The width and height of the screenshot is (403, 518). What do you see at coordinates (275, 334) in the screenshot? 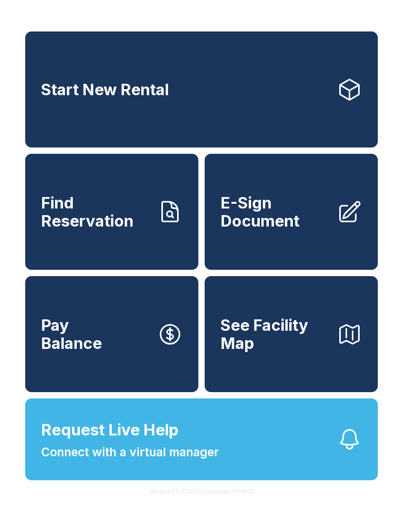
I see `span: See Facility Map` at bounding box center [275, 334].